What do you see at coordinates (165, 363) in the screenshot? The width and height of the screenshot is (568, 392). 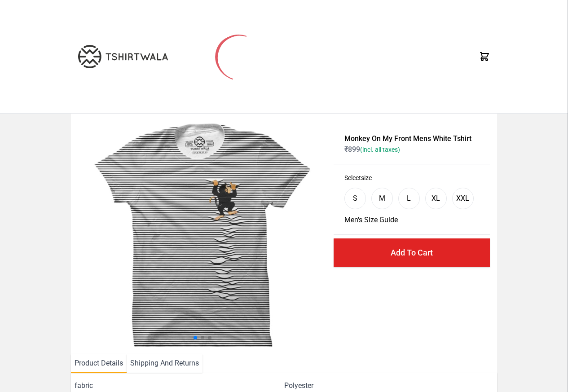 I see `li: Shipping And Returns` at bounding box center [165, 363].